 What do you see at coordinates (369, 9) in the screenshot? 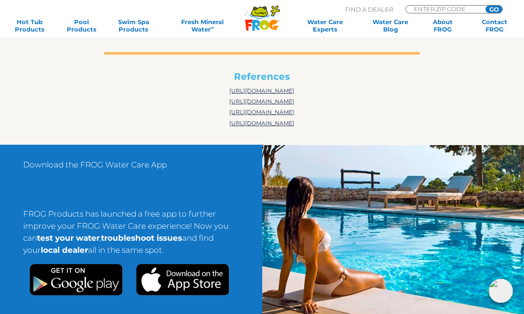
I see `p: Find A Dealer` at bounding box center [369, 9].